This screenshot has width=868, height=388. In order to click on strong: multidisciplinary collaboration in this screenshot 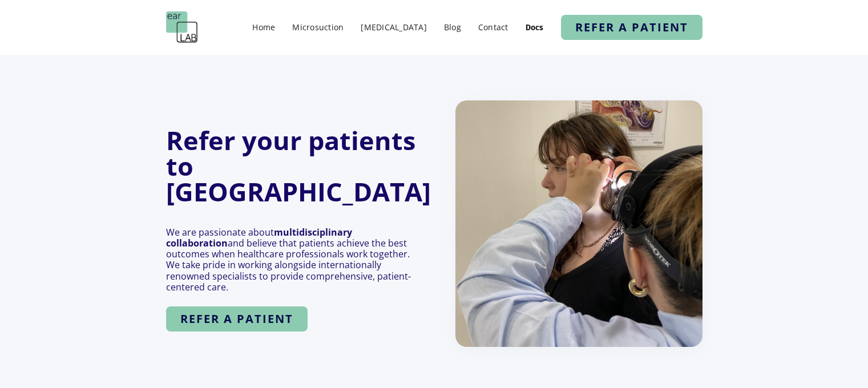, I will do `click(259, 237)`.